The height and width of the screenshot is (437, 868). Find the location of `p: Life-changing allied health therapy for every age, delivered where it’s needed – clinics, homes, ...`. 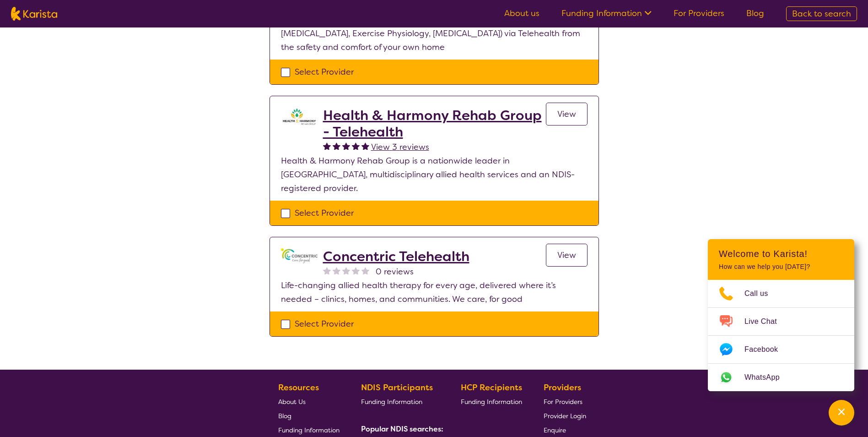

p: Life-changing allied health therapy for every age, delivered where it’s needed – clinics, homes, ... is located at coordinates (434, 292).